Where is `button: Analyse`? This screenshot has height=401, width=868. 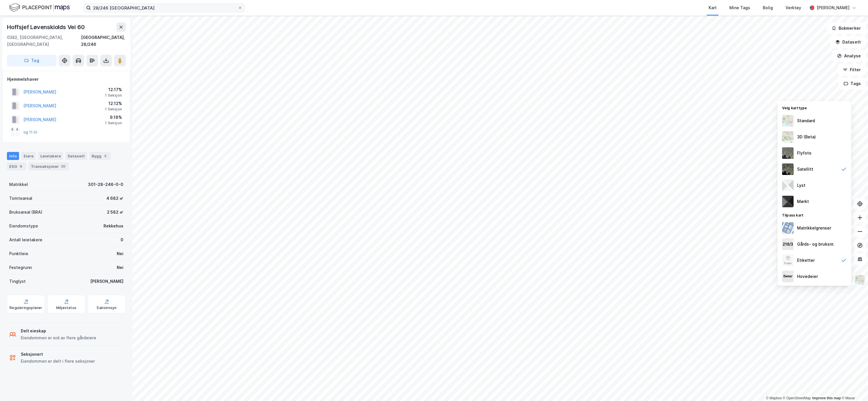 button: Analyse is located at coordinates (849, 56).